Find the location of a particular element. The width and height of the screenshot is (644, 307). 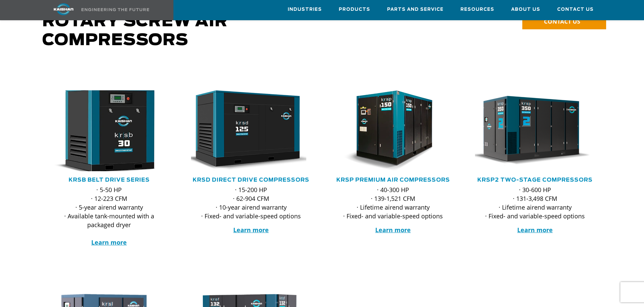

div: krsp350 is located at coordinates (535, 131).